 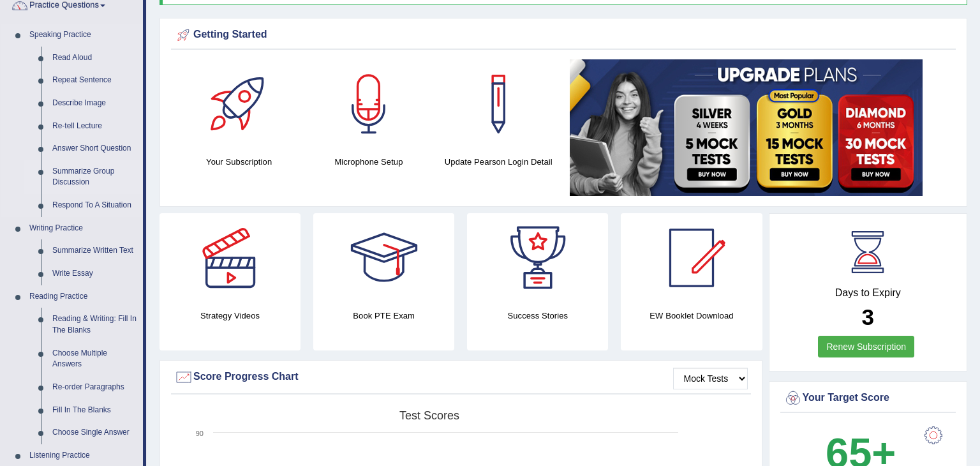 What do you see at coordinates (383, 315) in the screenshot?
I see `h4: Book PTE Exam` at bounding box center [383, 315].